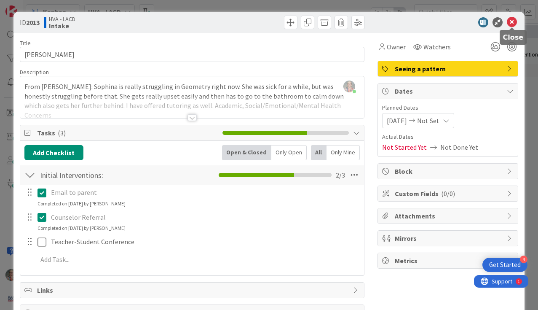 The width and height of the screenshot is (538, 310). I want to click on p: Counselor Referral, so click(204, 217).